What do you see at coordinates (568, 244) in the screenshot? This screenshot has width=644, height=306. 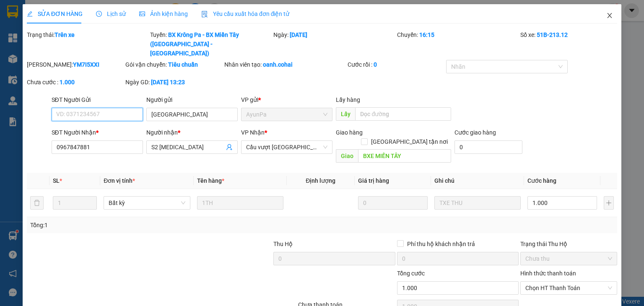 I see `div: Trạng thái Thu Hộ` at bounding box center [568, 244].